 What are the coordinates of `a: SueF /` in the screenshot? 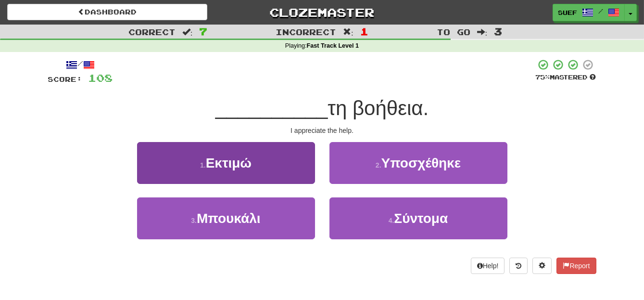 It's located at (589, 13).